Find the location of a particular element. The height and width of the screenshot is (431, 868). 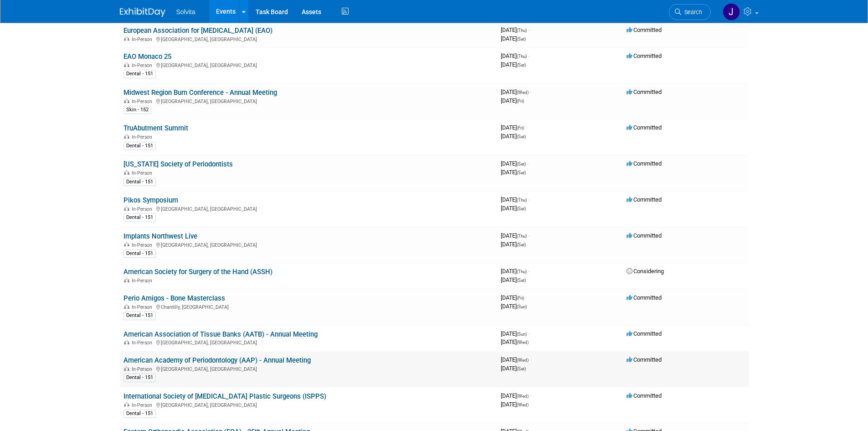

a: Implants Northwest Live is located at coordinates (160, 236).